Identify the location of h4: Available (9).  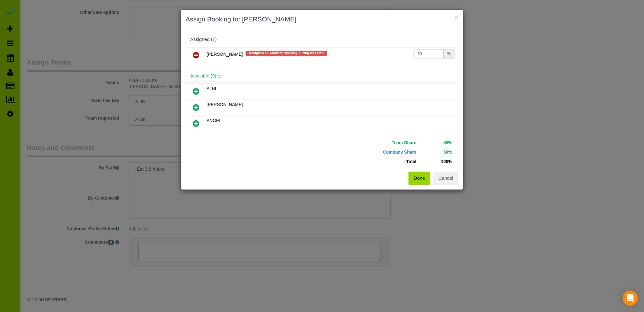
(322, 76).